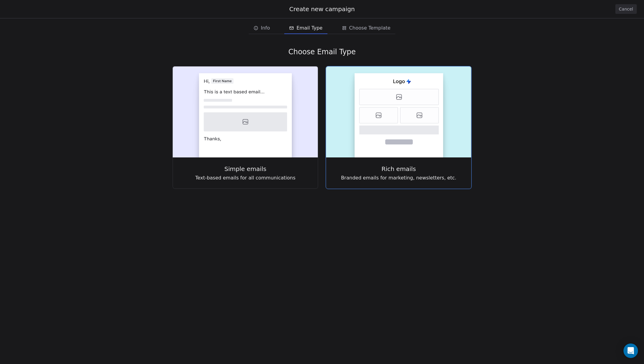  Describe the element at coordinates (399, 178) in the screenshot. I see `span: Branded emails for marketing, newsletters, etc.` at that location.